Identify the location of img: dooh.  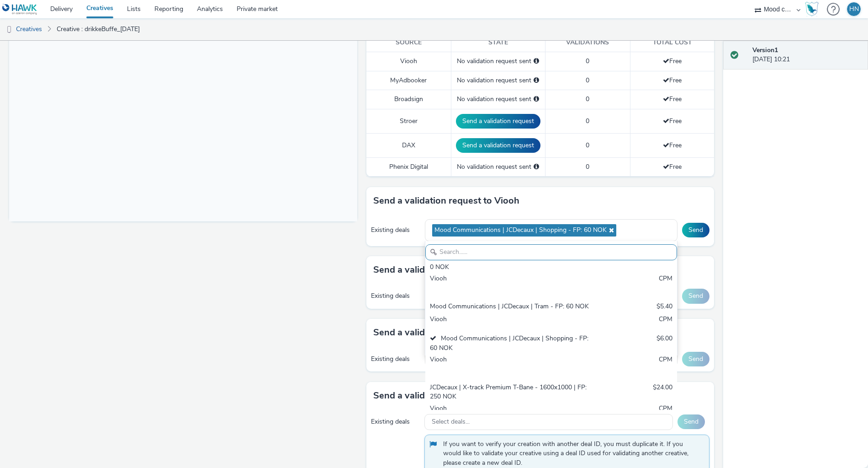
(9, 30).